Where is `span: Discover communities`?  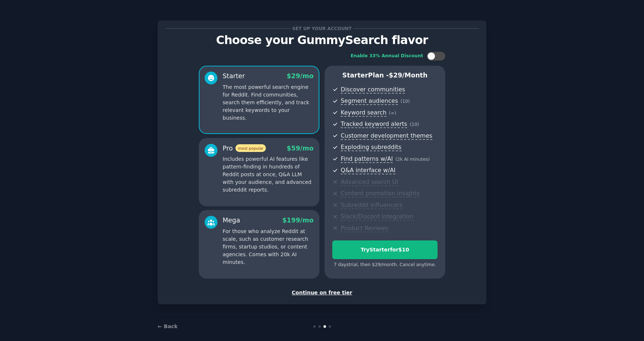 span: Discover communities is located at coordinates (373, 89).